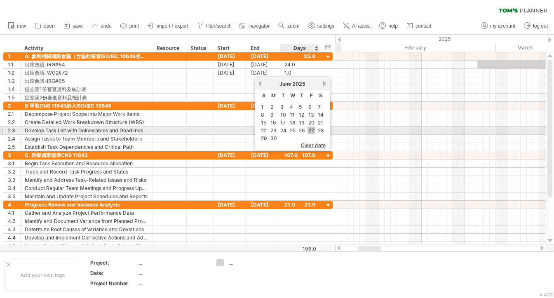 The width and height of the screenshot is (554, 298). Describe the element at coordinates (87, 56) in the screenshot. I see `div: A. 參與相關國際會議（含協助審查ISO/IEC 10646相關文件）` at that location.